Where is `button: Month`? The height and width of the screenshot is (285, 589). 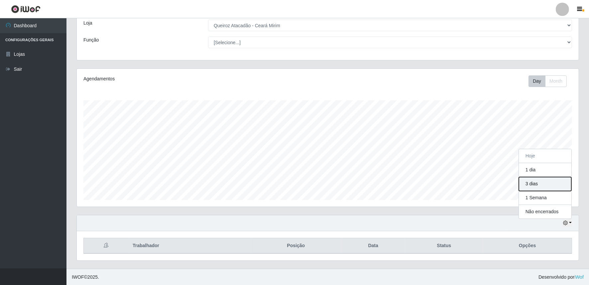
button: Month is located at coordinates (556, 81).